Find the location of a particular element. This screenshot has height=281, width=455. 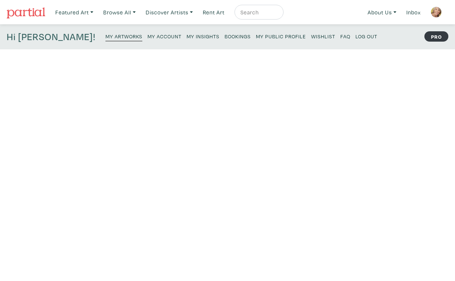

small: My Public Profile is located at coordinates (281, 36).